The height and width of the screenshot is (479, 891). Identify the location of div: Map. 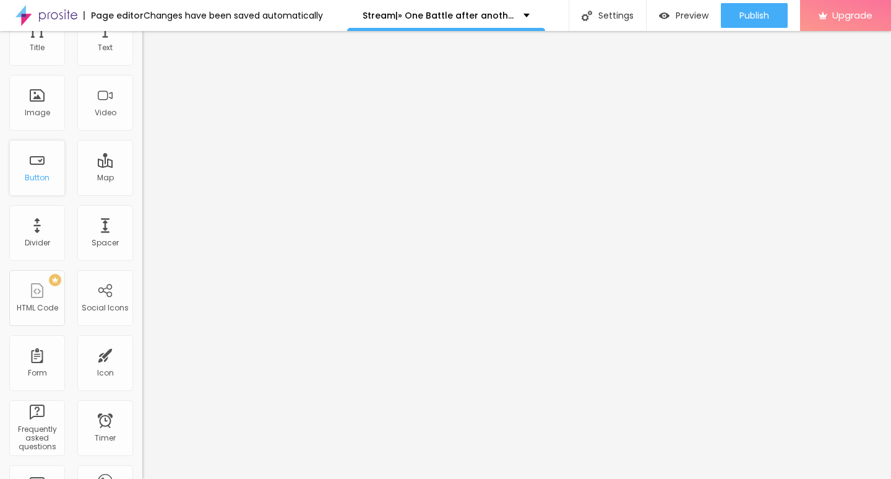
(105, 178).